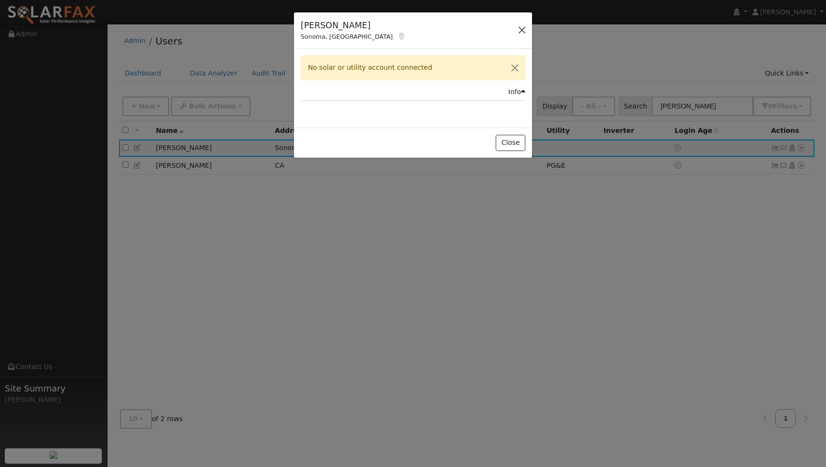  What do you see at coordinates (402, 36) in the screenshot?
I see `a: Map` at bounding box center [402, 36].